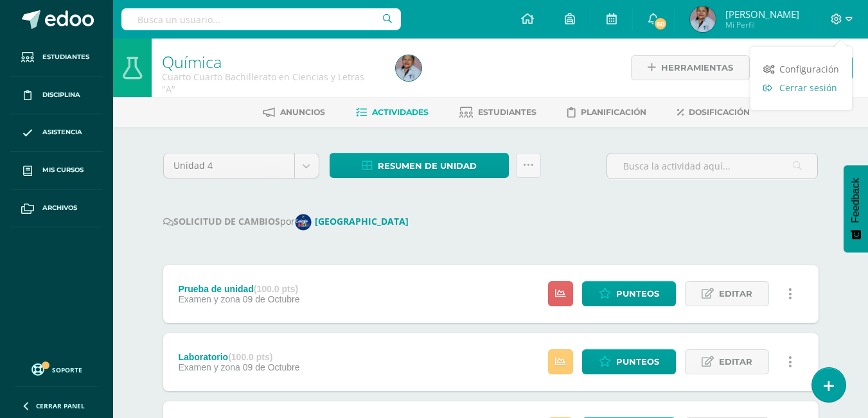  I want to click on span: Herramientas, so click(698, 68).